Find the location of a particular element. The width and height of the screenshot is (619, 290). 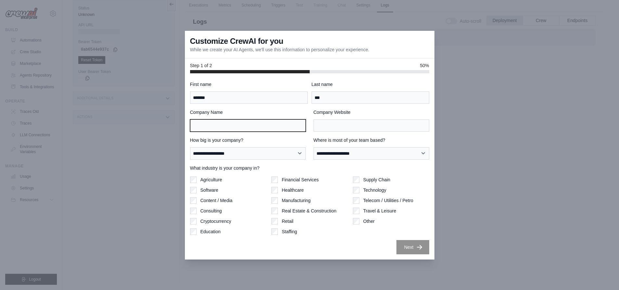

label: Retail is located at coordinates (287, 222).